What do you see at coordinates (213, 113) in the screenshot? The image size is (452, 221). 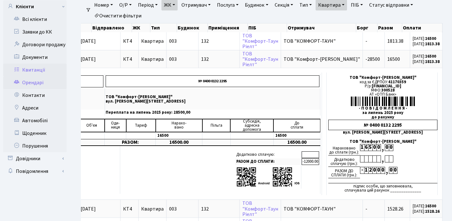 I see `p: Переплата на липень 2025 року: 28500,00` at bounding box center [213, 113].